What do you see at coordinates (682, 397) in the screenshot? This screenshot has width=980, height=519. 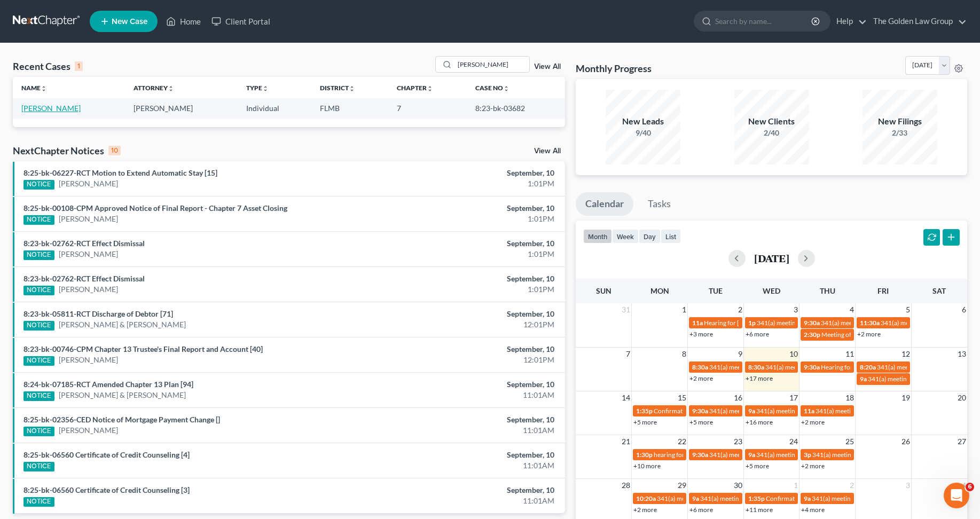 I see `span: 15` at bounding box center [682, 397].